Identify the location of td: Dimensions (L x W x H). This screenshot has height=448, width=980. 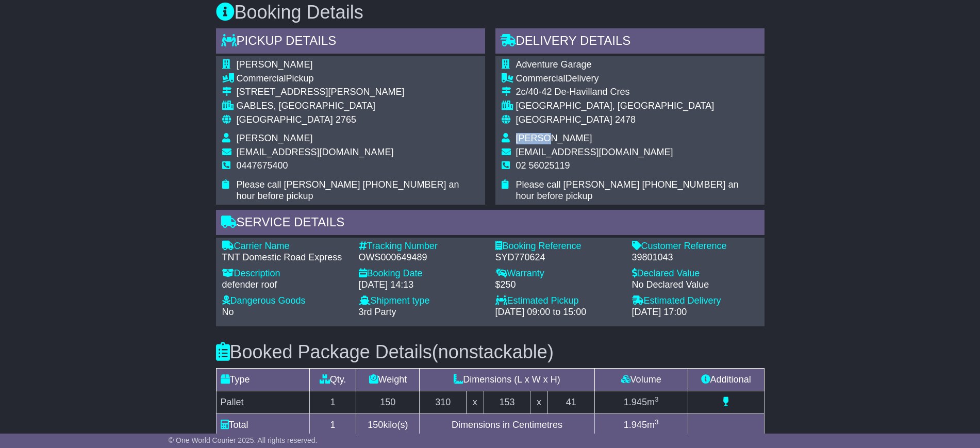
(506, 380).